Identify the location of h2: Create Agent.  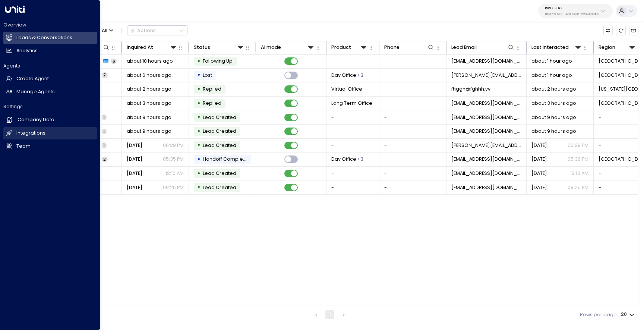
(32, 79).